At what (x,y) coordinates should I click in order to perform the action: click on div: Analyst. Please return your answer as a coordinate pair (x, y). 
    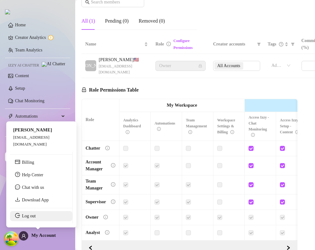
    Looking at the image, I should click on (93, 232).